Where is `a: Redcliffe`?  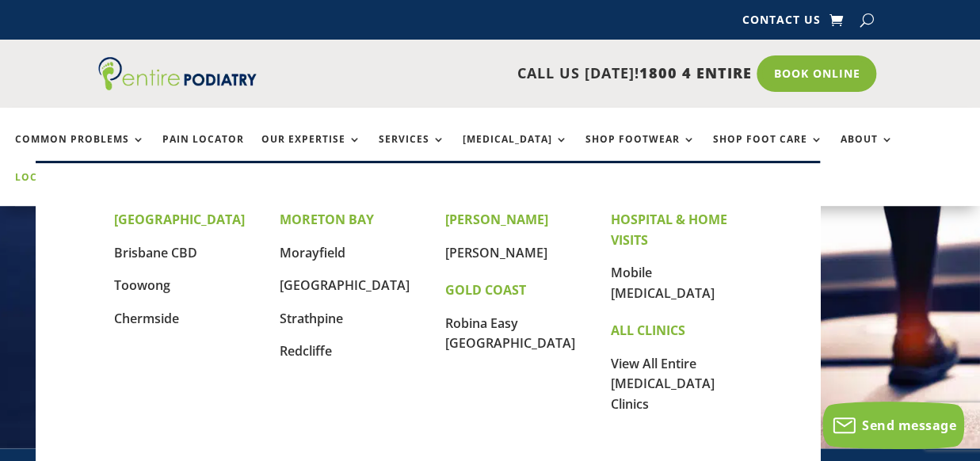
a: Redcliffe is located at coordinates (306, 351).